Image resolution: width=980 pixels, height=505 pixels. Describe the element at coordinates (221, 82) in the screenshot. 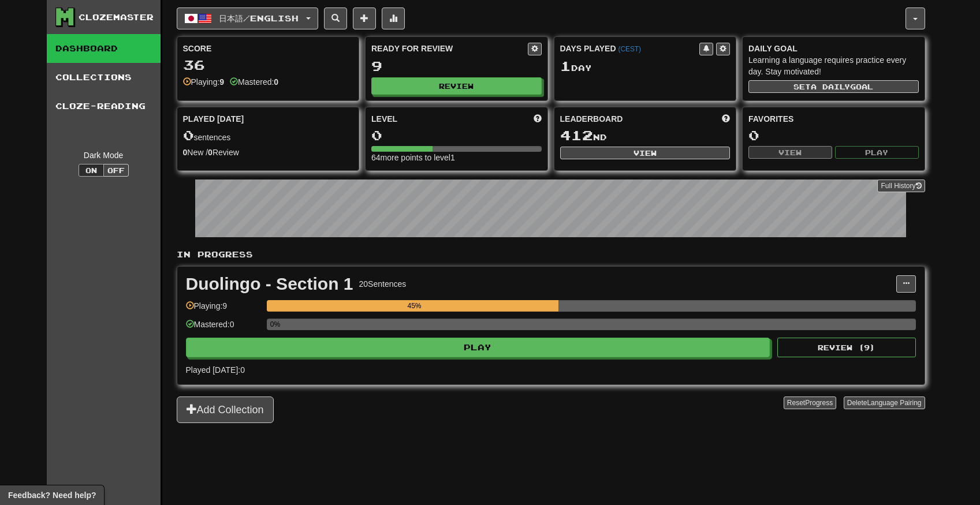

I see `strong: 9` at that location.